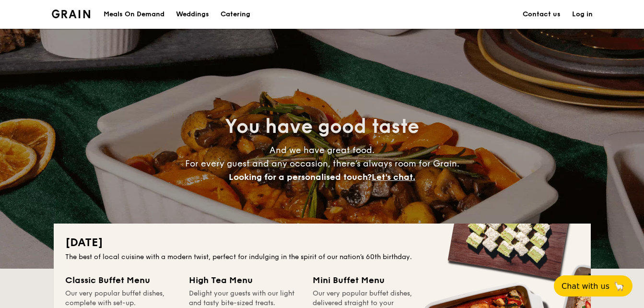  What do you see at coordinates (300, 177) in the screenshot?
I see `span: Looking for a personalised touch?` at bounding box center [300, 177].